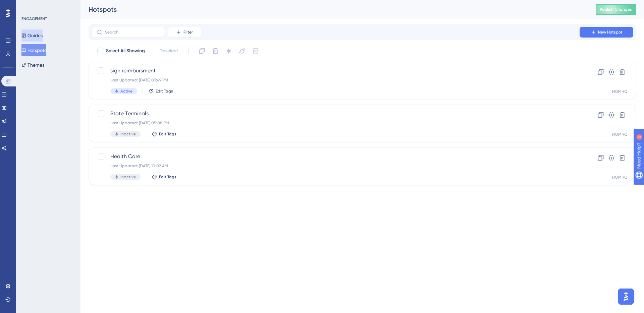 The height and width of the screenshot is (313, 644). Describe the element at coordinates (188, 32) in the screenshot. I see `span: Filter` at that location.